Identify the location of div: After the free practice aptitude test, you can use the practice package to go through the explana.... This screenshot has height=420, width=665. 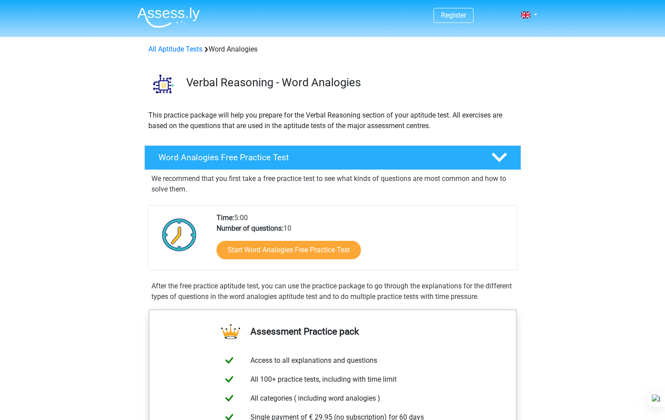
(333, 291).